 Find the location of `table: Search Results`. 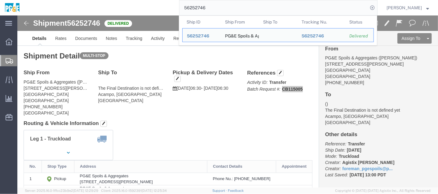

table: Search Results is located at coordinates (280, 30).